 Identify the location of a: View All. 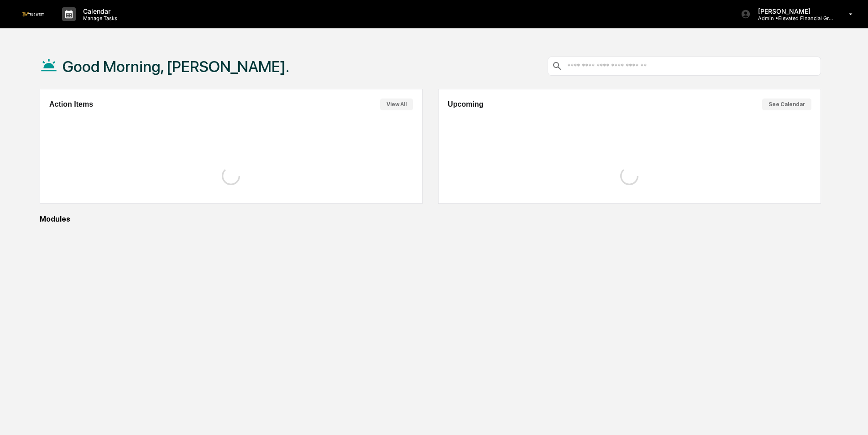
(396, 104).